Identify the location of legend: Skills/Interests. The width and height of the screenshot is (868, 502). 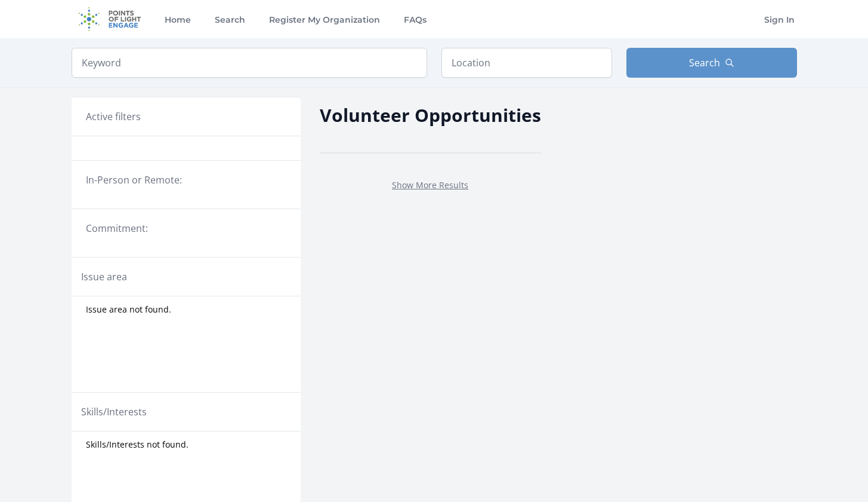
(114, 412).